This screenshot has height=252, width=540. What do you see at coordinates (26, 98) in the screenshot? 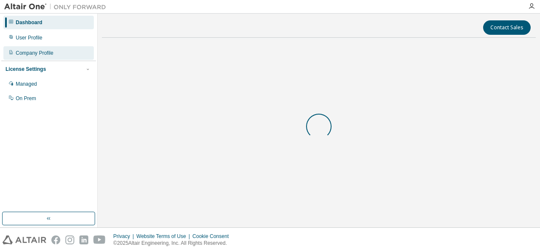
I see `div: On Prem` at bounding box center [26, 98].